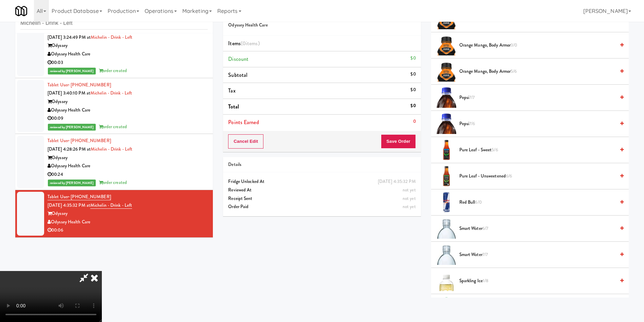 The width and height of the screenshot is (644, 322). What do you see at coordinates (232, 91) in the screenshot?
I see `span: Tax` at bounding box center [232, 91].